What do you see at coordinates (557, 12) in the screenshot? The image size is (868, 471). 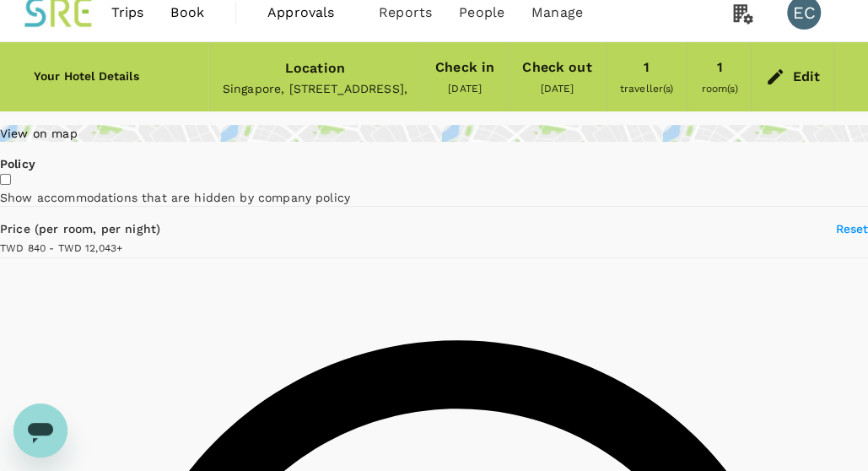 I see `span: Manage` at bounding box center [557, 12].